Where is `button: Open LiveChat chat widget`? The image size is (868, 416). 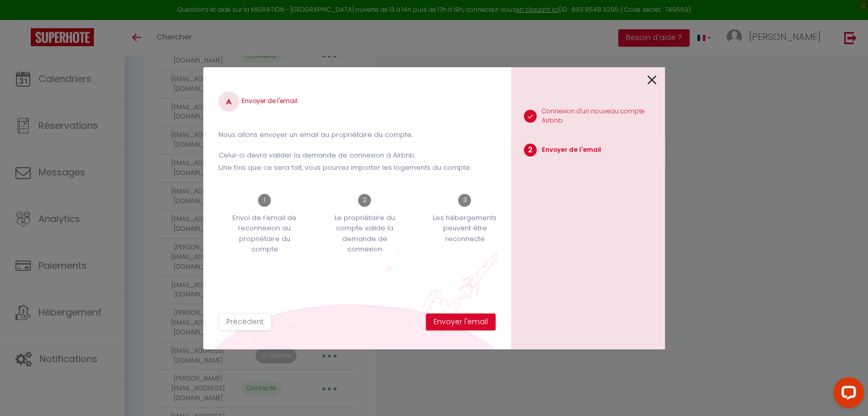
button: Open LiveChat chat widget is located at coordinates (24, 20).